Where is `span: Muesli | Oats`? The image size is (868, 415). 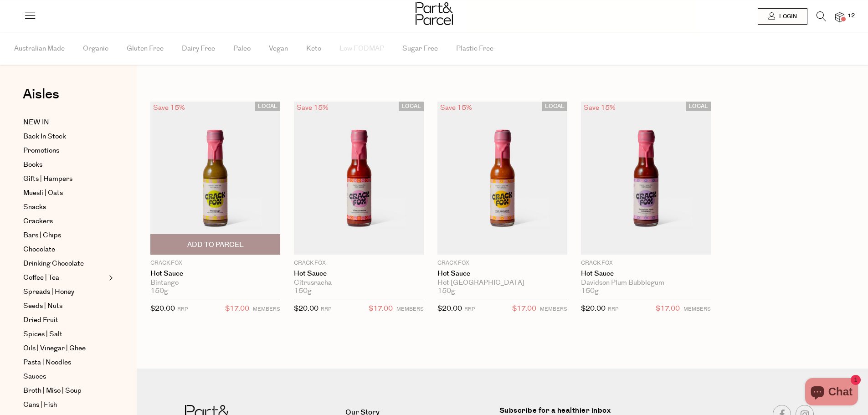
span: Muesli | Oats is located at coordinates (43, 193).